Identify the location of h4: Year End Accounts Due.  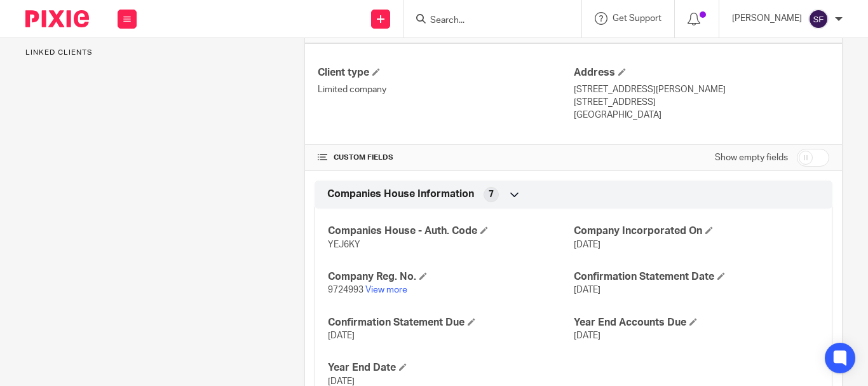
(697, 322).